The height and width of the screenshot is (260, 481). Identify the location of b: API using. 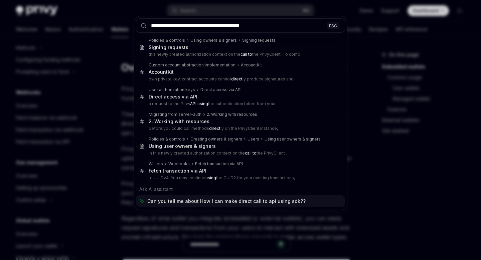
(199, 103).